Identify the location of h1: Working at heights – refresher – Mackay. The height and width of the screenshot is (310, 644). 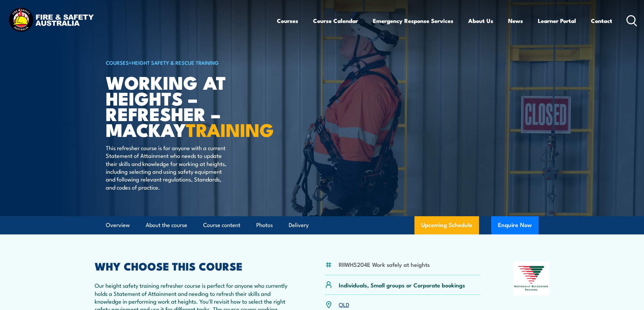
(189, 106).